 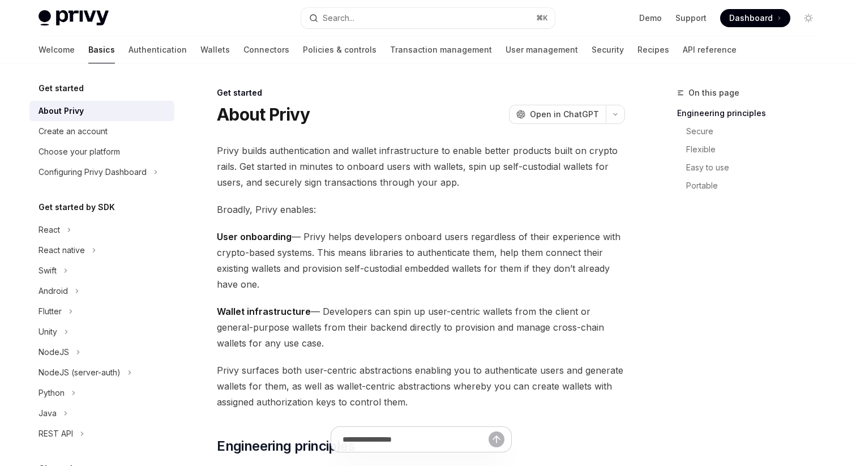 I want to click on button: Toggle Java section, so click(x=102, y=413).